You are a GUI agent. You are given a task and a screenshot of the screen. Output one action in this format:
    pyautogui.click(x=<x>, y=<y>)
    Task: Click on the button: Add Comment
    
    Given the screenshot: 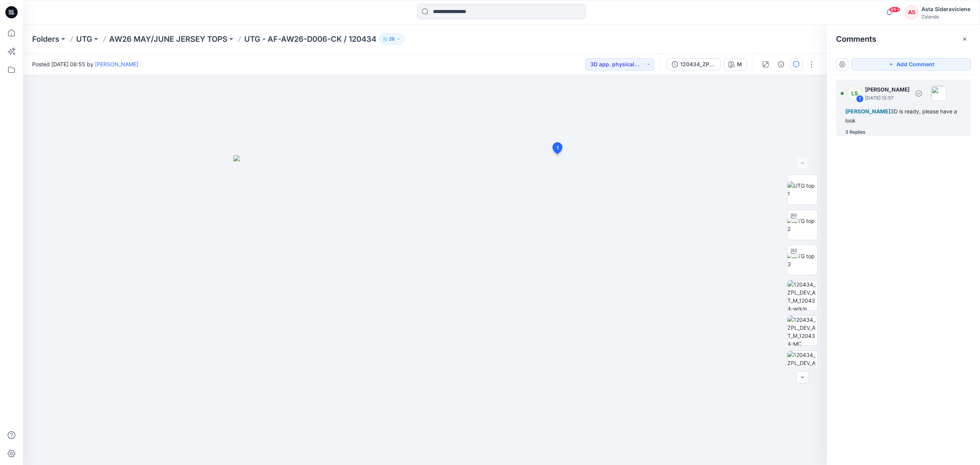 What is the action you would take?
    pyautogui.click(x=911, y=64)
    